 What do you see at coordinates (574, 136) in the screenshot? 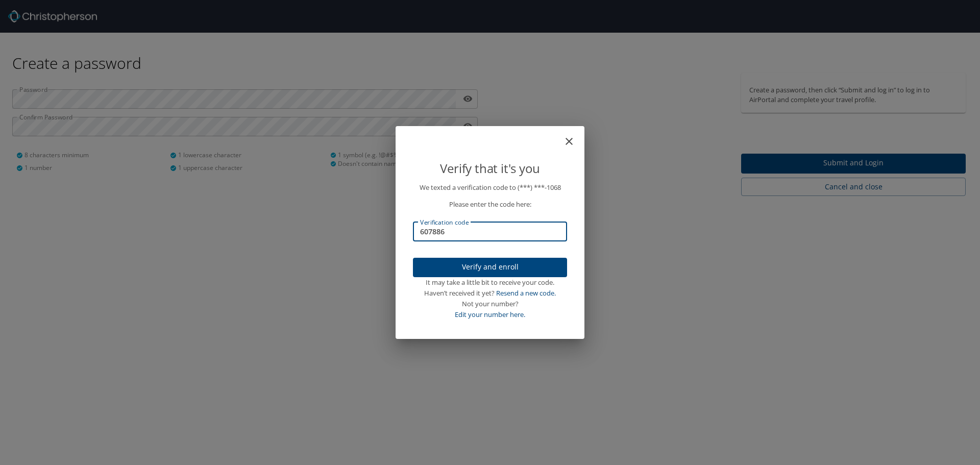
I see `button: close` at bounding box center [574, 136].